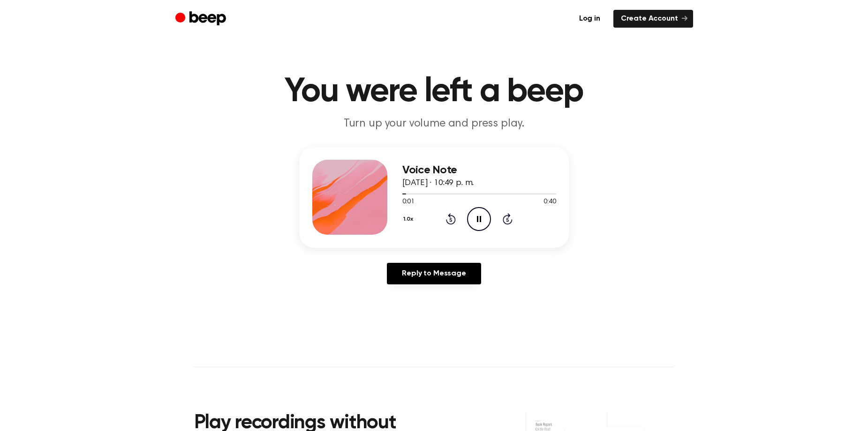  Describe the element at coordinates (434, 124) in the screenshot. I see `p: Turn up your volume and press play.` at that location.